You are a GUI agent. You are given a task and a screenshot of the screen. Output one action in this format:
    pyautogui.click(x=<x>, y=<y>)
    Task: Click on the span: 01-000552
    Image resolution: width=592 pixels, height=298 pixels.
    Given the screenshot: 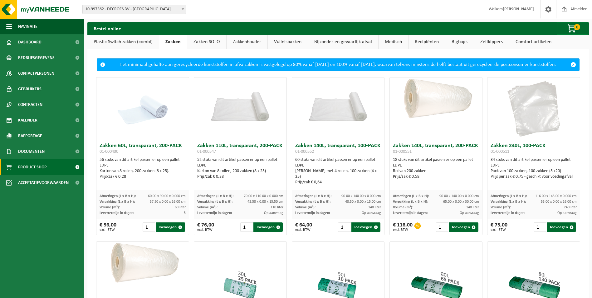 What is the action you would take?
    pyautogui.click(x=304, y=151)
    